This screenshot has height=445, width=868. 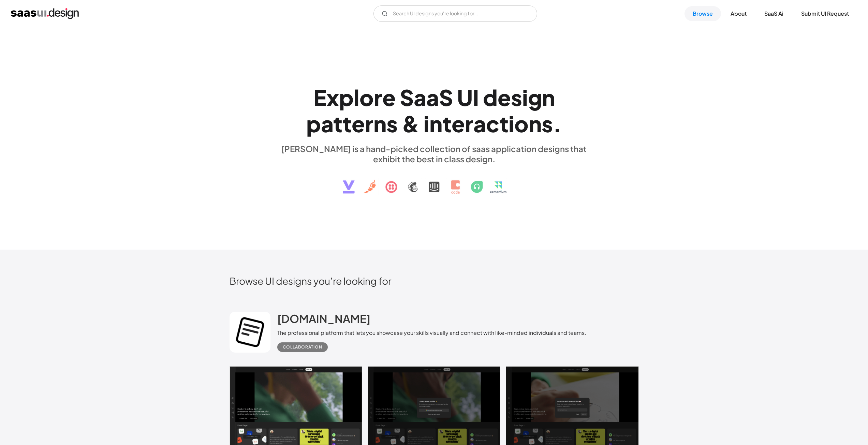 What do you see at coordinates (434, 110) in the screenshot?
I see `h1: Explore SaaS UI design patterns & interactions.` at bounding box center [434, 110].